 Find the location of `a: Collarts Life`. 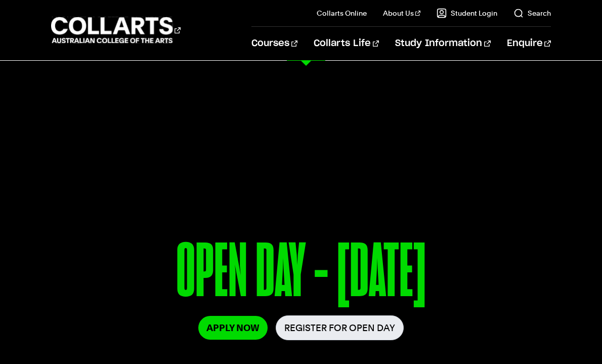

a: Collarts Life is located at coordinates (346, 43).